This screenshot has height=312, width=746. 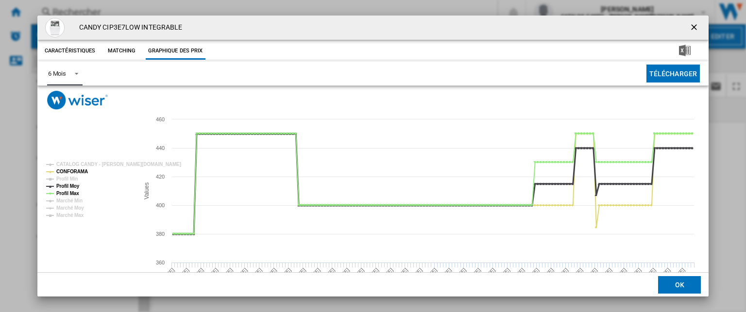 I want to click on tspan: 440, so click(x=160, y=148).